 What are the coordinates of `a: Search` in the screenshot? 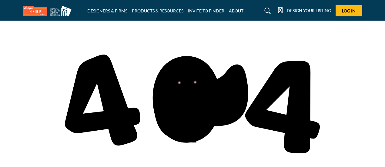 It's located at (267, 11).